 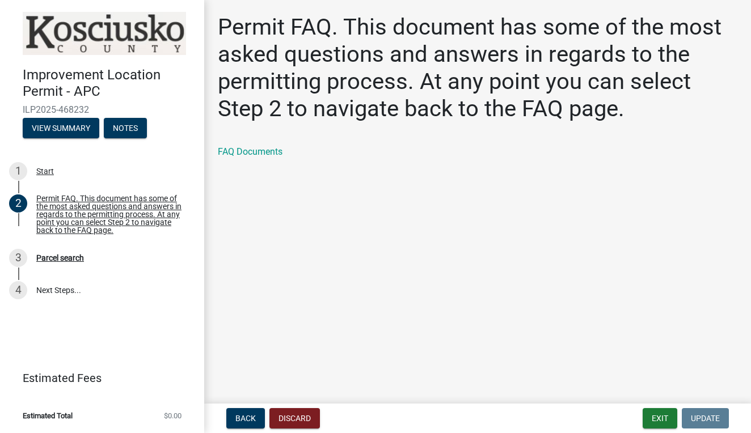 What do you see at coordinates (294, 418) in the screenshot?
I see `button: Discard` at bounding box center [294, 418].